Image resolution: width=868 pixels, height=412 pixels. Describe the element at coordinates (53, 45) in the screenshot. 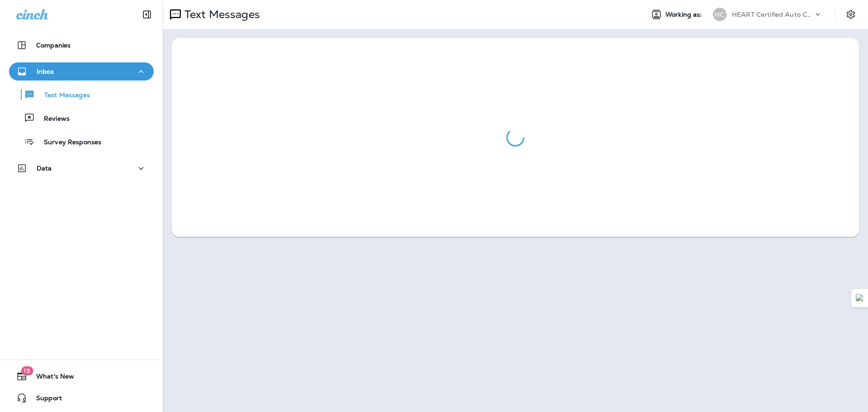

I see `p: Companies` at that location.